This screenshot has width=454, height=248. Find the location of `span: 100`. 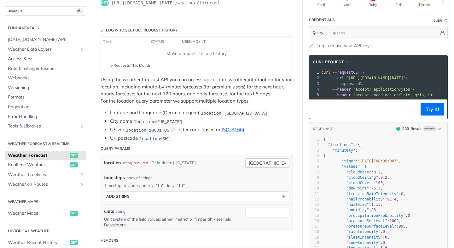

span: 100 is located at coordinates (379, 183).